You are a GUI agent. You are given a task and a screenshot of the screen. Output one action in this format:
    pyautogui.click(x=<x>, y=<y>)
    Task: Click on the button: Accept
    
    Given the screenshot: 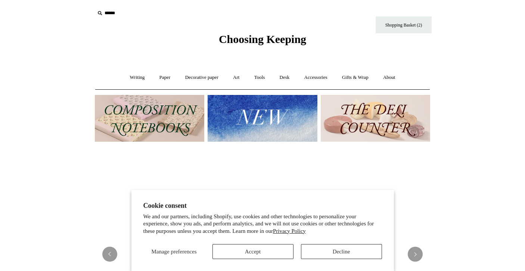 What is the action you would take?
    pyautogui.click(x=253, y=251)
    